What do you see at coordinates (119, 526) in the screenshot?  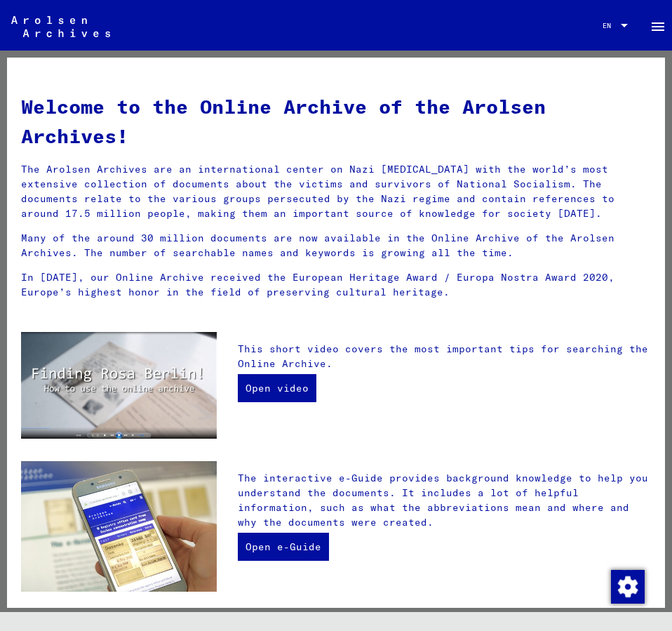 I see `img: eguide.jpg` at bounding box center [119, 526].